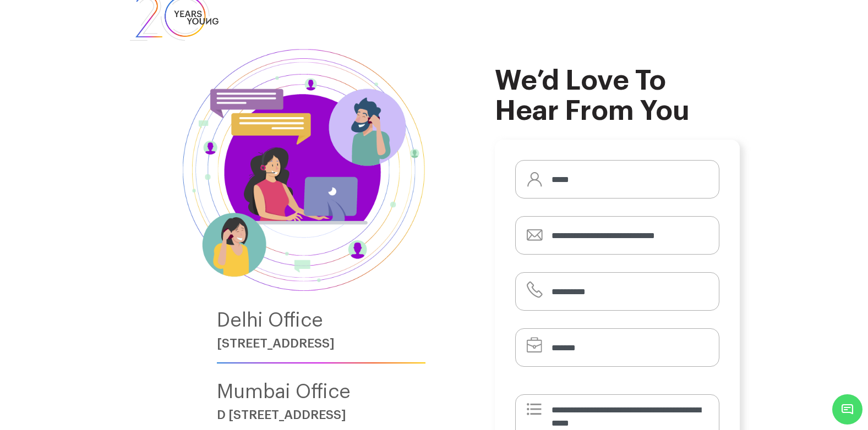 Image resolution: width=868 pixels, height=430 pixels. Describe the element at coordinates (321, 392) in the screenshot. I see `h4: Mumbai Office` at that location.